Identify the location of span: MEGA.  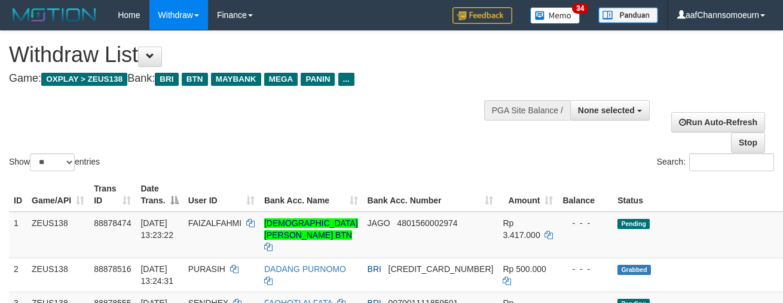
(281, 79).